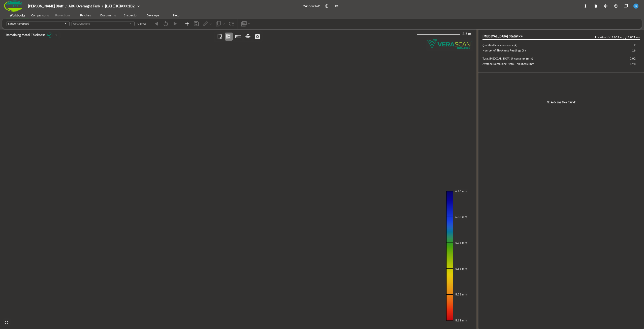 Image resolution: width=644 pixels, height=329 pixels. I want to click on span: ARG Overnight Tank, so click(84, 6).